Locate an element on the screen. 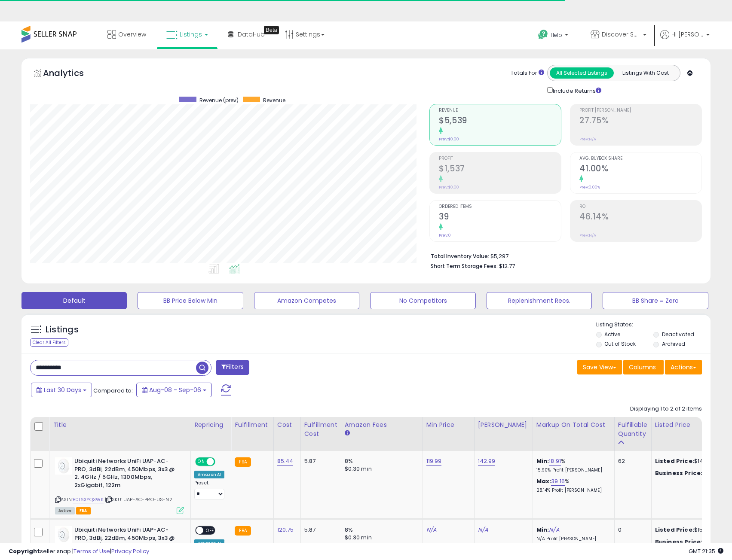 Image resolution: width=732 pixels, height=560 pixels. h5: Listings is located at coordinates (62, 330).